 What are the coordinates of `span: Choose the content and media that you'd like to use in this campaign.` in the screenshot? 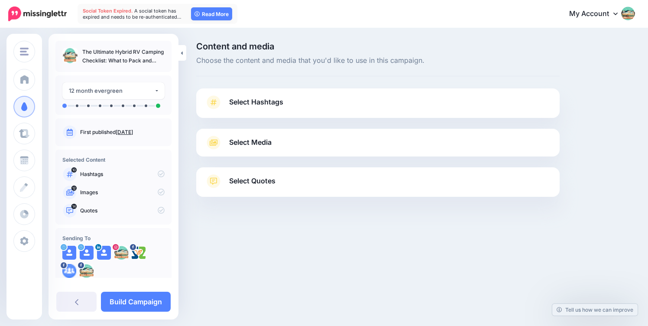 It's located at (378, 61).